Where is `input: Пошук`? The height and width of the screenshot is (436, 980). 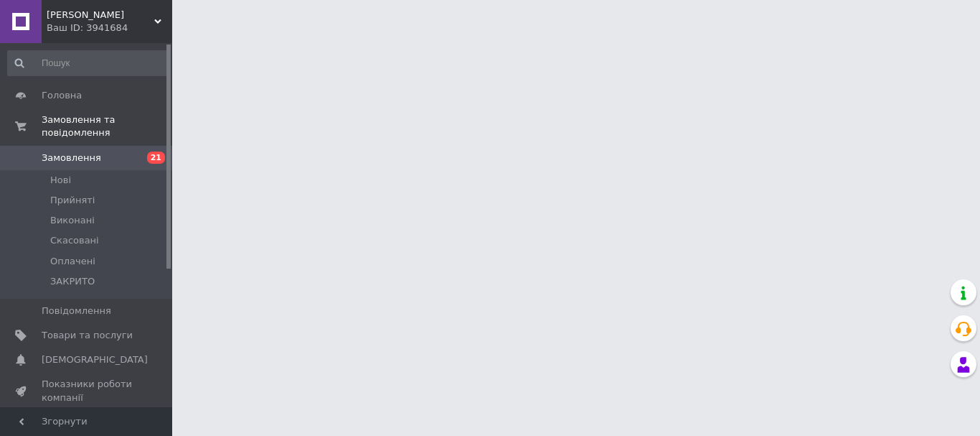 input: Пошук is located at coordinates (88, 63).